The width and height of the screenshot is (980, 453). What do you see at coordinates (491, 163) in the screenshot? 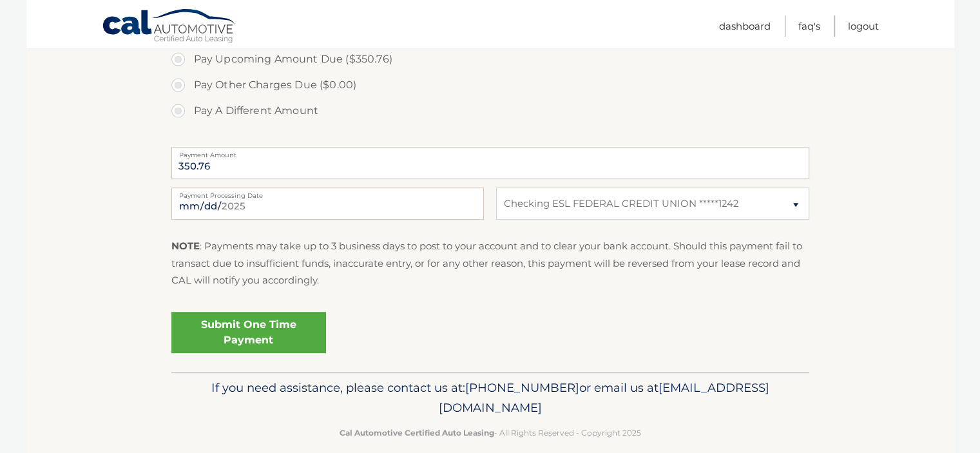
I see `input: Payment Amount` at bounding box center [491, 163].